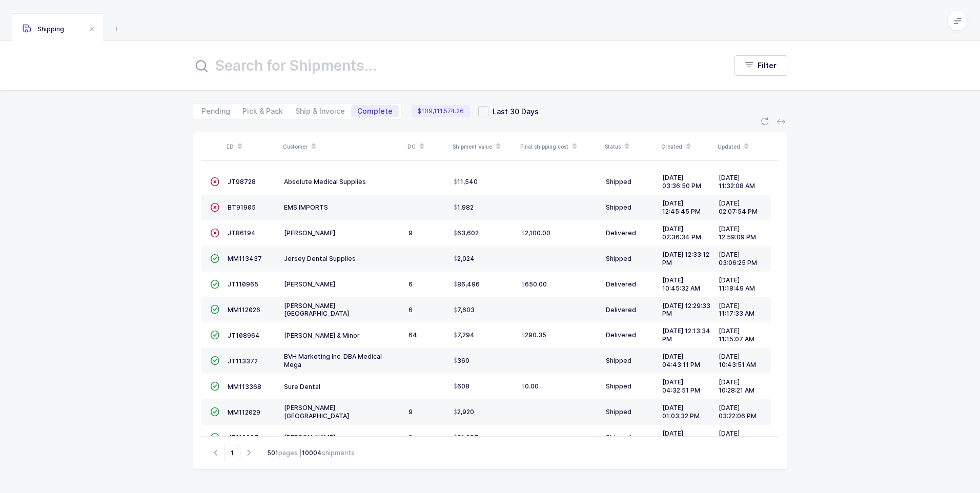  Describe the element at coordinates (374, 111) in the screenshot. I see `span: Complete` at that location.